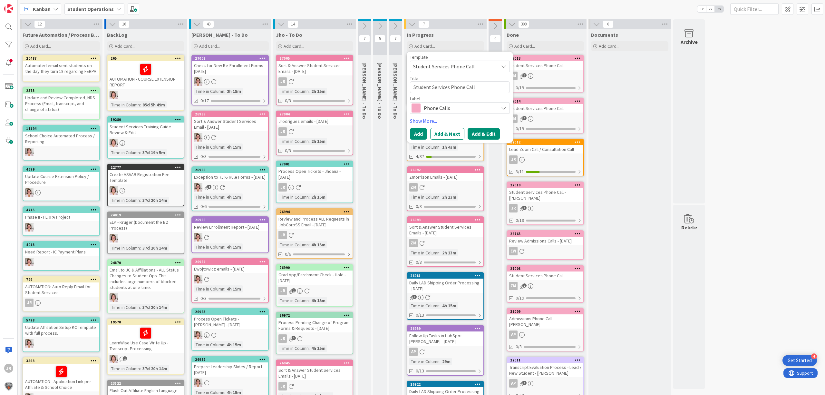 The height and width of the screenshot is (395, 825). What do you see at coordinates (316, 58) in the screenshot?
I see `div: 27005` at bounding box center [316, 58].